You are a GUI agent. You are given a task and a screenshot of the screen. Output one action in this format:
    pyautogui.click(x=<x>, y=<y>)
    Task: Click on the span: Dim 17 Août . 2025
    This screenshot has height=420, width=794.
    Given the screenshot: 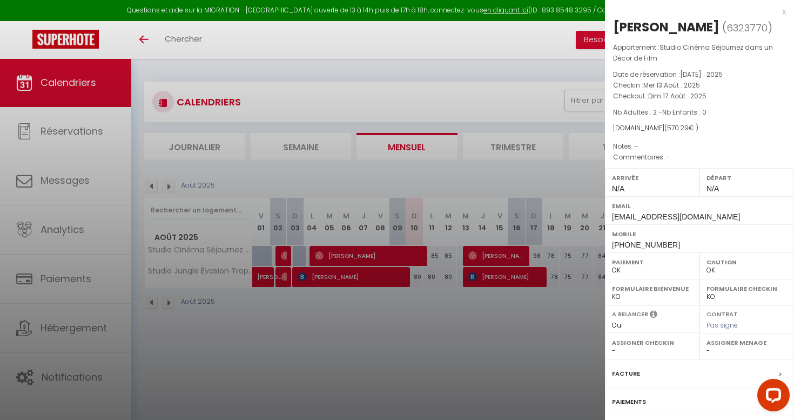 What is the action you would take?
    pyautogui.click(x=677, y=96)
    